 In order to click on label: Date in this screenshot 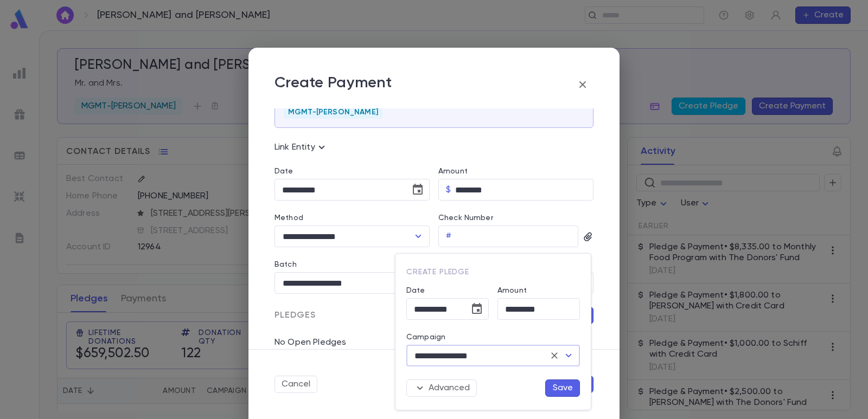, I will do `click(448, 291)`.